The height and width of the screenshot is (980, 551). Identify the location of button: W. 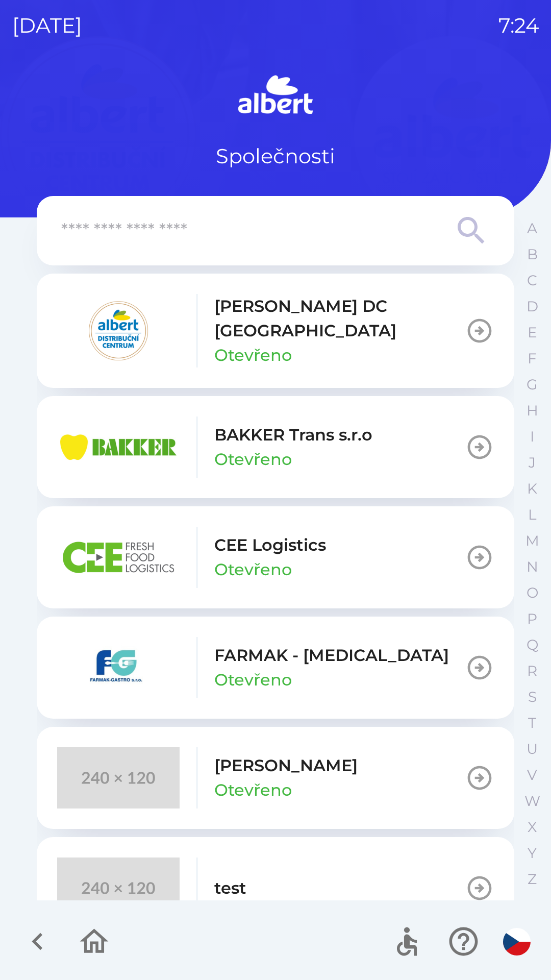
(532, 800).